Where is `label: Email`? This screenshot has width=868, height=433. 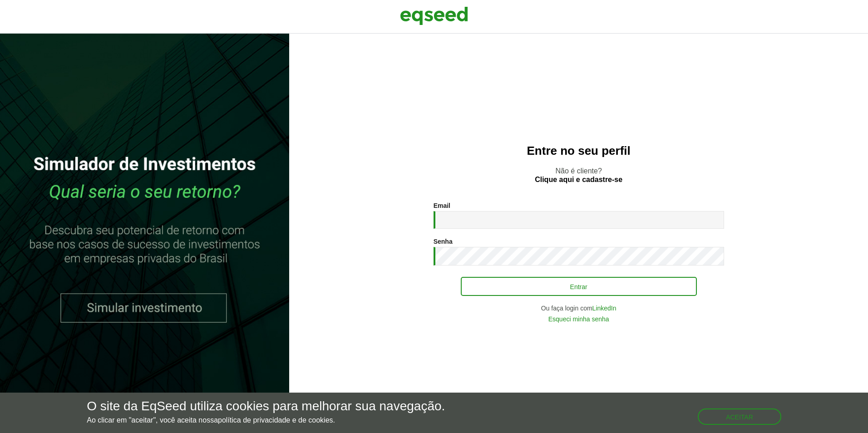 label: Email is located at coordinates (442, 206).